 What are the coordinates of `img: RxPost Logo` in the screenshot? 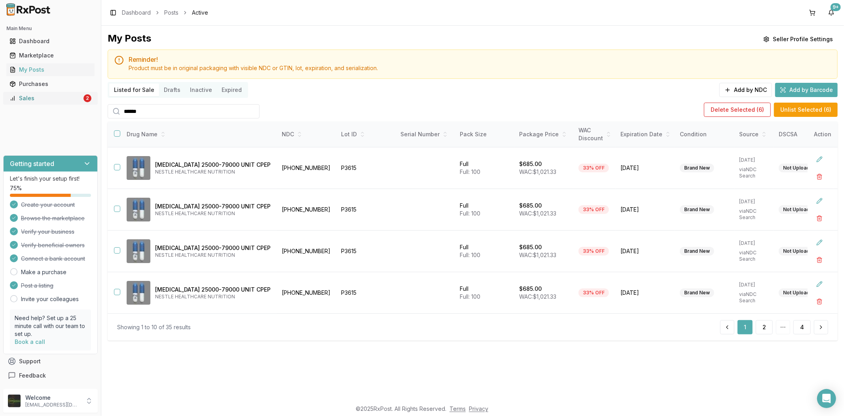 It's located at (28, 9).